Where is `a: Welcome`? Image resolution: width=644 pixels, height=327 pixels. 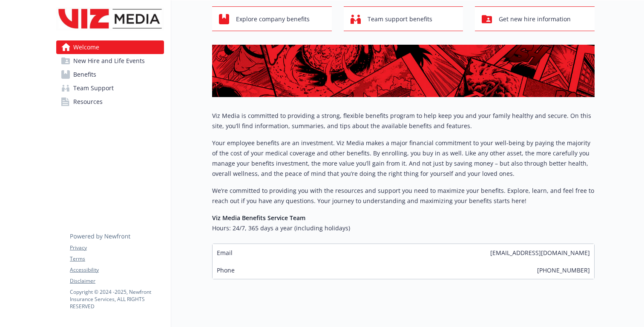
a: Welcome is located at coordinates (110, 48).